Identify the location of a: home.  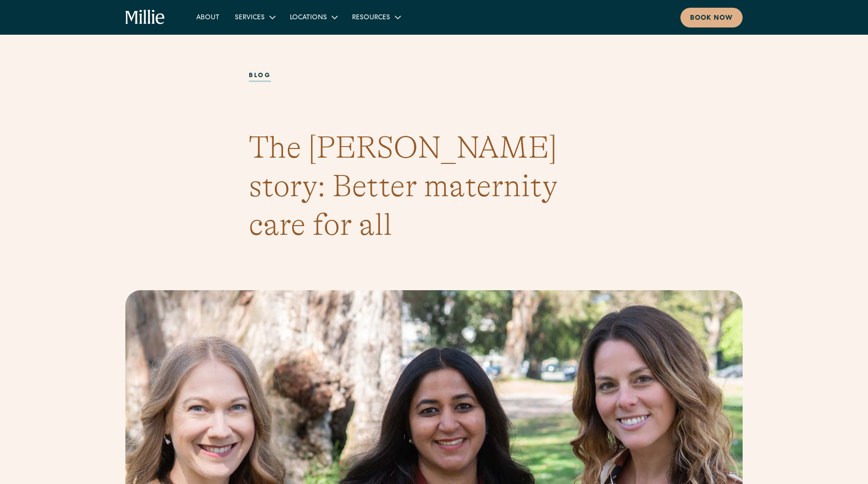
(145, 17).